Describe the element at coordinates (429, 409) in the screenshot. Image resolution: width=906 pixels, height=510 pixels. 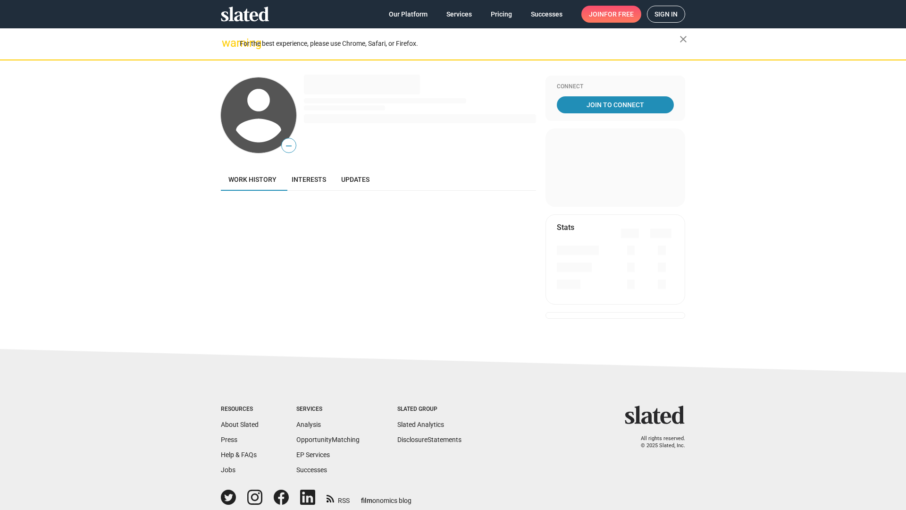
I see `div: Slated Group` at that location.